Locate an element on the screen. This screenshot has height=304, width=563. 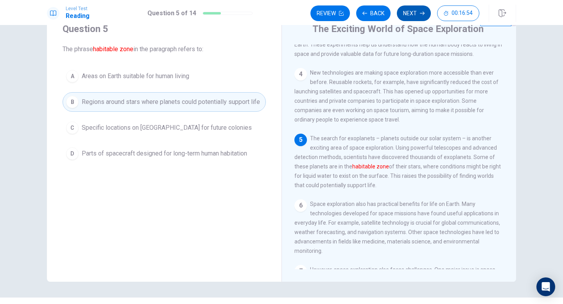
div: 6 is located at coordinates (301, 206).